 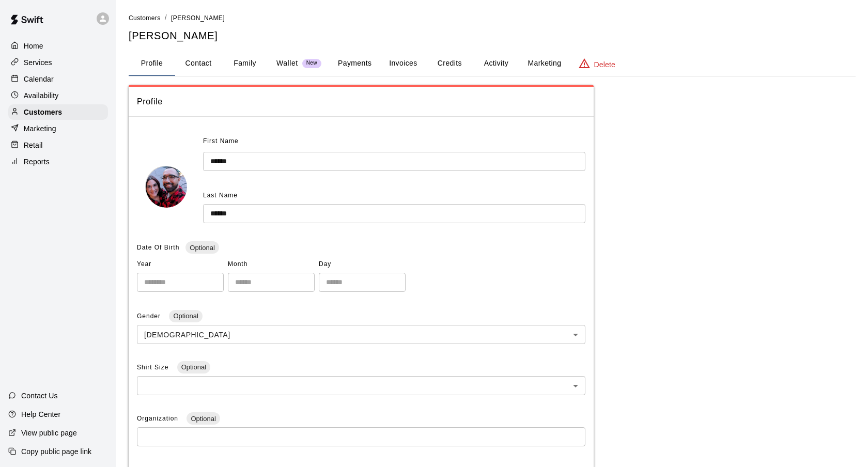 What do you see at coordinates (58, 79) in the screenshot?
I see `div: Calendar` at bounding box center [58, 79].